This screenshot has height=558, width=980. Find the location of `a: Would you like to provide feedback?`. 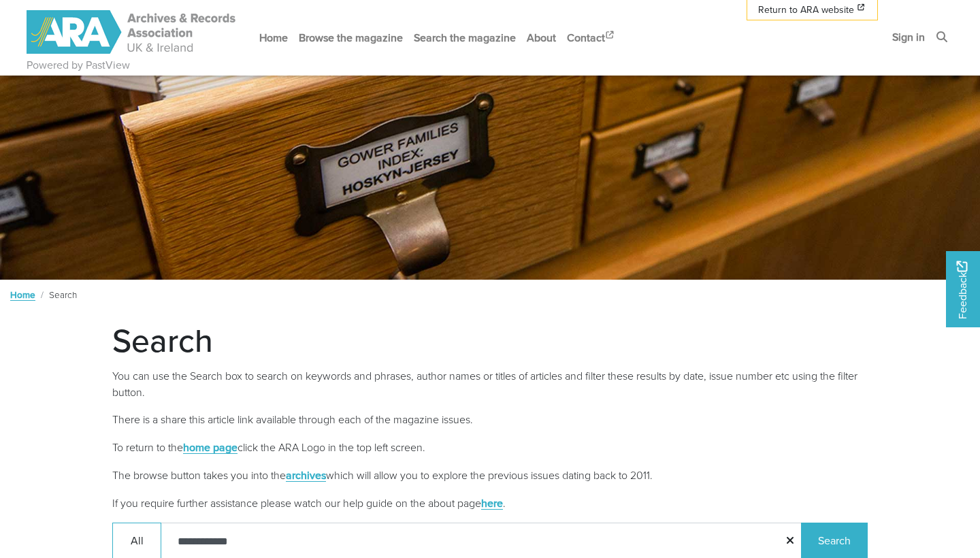

a: Would you like to provide feedback? is located at coordinates (963, 289).